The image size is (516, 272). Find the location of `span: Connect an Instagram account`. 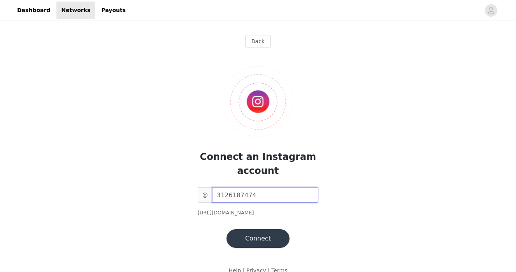

span: Connect an Instagram account is located at coordinates (258, 164).